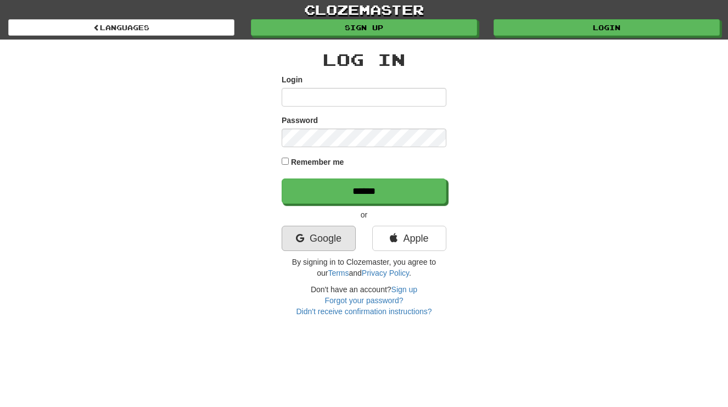  Describe the element at coordinates (363, 311) in the screenshot. I see `a: Didn't receive confirmation instructions?` at that location.